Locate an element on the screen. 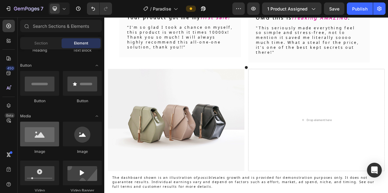 Image resolution: width=388 pixels, height=193 pixels. div: 450 is located at coordinates (10, 68).